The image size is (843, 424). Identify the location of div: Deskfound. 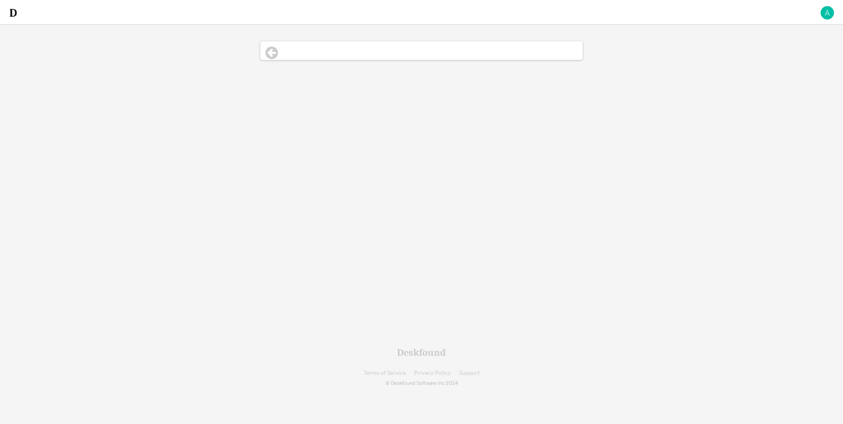
(421, 352).